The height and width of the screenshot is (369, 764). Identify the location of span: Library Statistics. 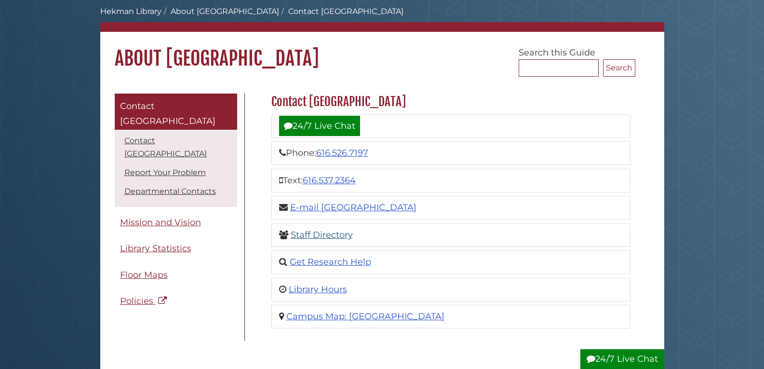
(156, 248).